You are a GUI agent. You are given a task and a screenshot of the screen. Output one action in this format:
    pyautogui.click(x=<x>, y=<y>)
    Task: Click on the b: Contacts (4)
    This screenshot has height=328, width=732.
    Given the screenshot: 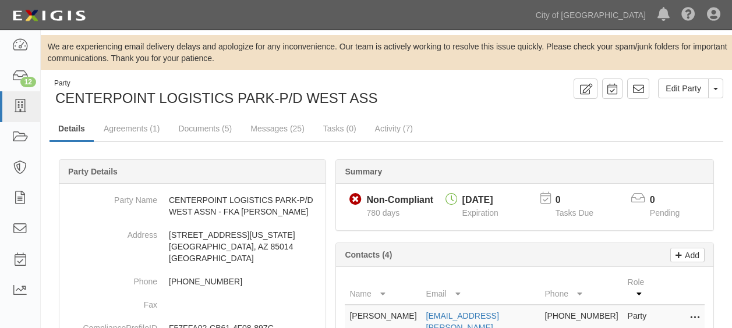 What is the action you would take?
    pyautogui.click(x=368, y=255)
    